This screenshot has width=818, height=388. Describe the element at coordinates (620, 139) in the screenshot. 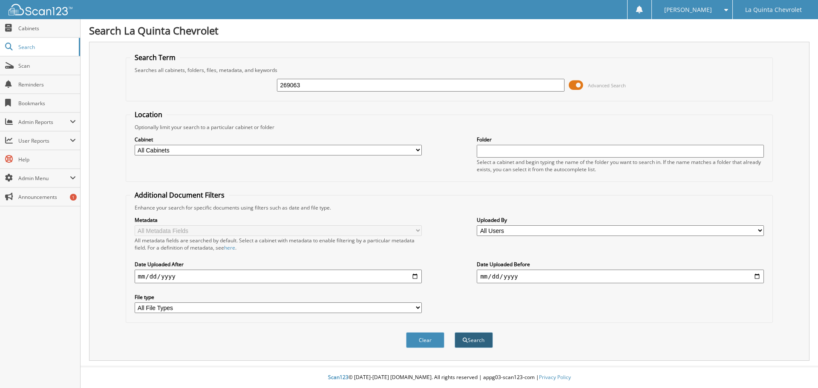

I see `label: Folder` at that location.